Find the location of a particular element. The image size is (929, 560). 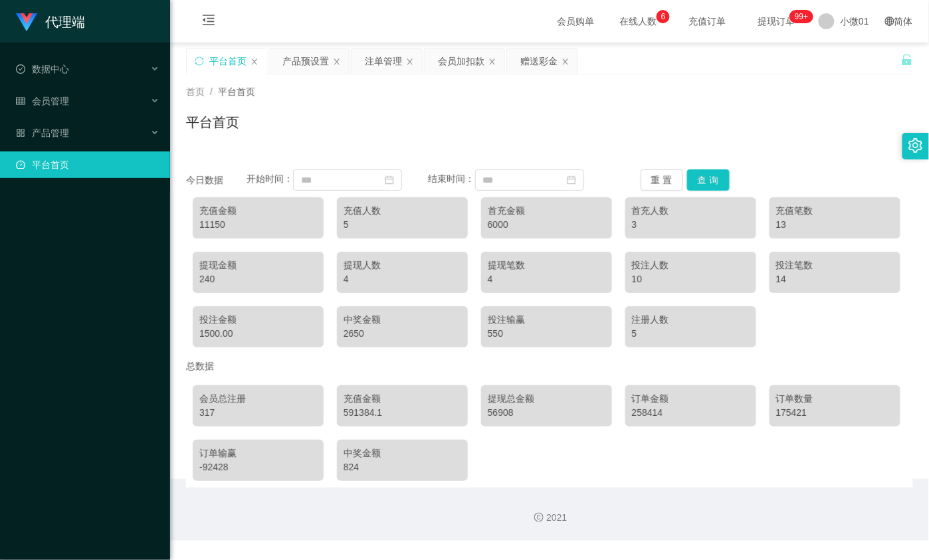

div: 1500.00 is located at coordinates (258, 333).